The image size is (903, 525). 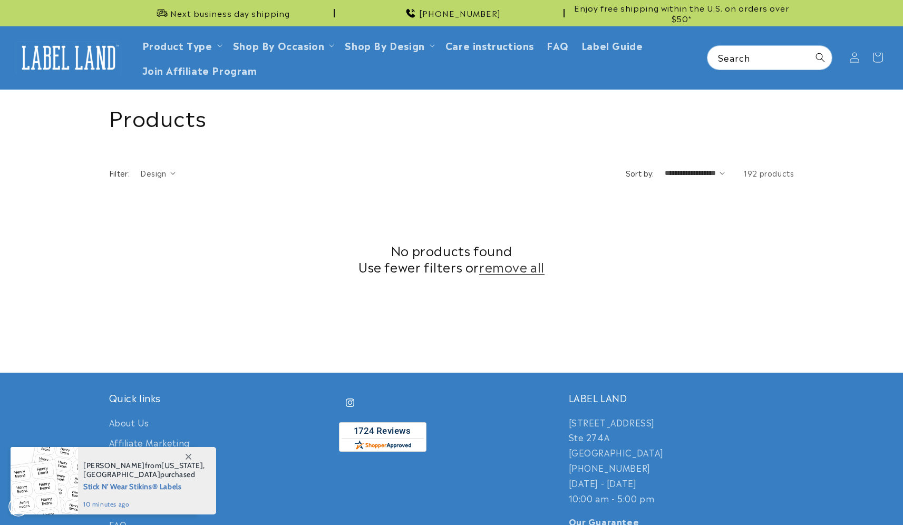 I want to click on span: Join Affiliate Program, so click(x=200, y=70).